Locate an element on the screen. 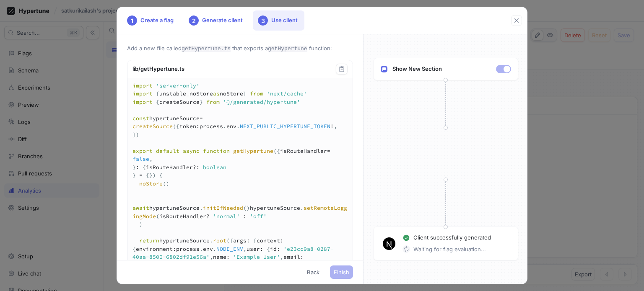 This screenshot has width=644, height=291. div: Use client is located at coordinates (278, 21).